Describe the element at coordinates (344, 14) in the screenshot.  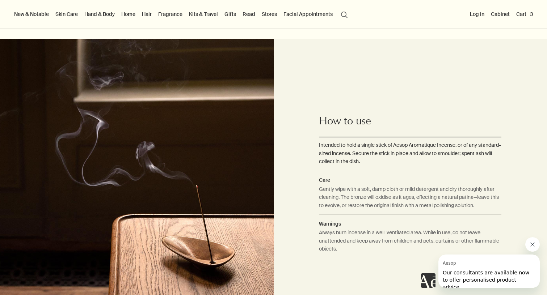
I see `button: Open search` at that location.